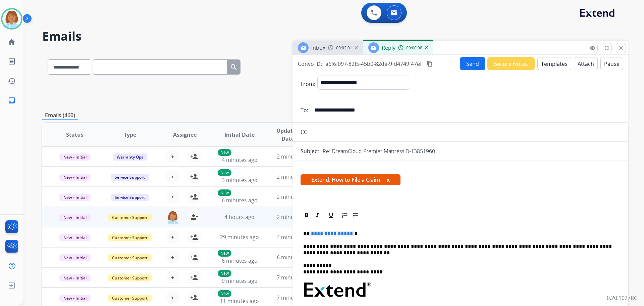 This screenshot has height=306, width=644. What do you see at coordinates (307, 215) in the screenshot?
I see `div: Bold` at bounding box center [307, 215].